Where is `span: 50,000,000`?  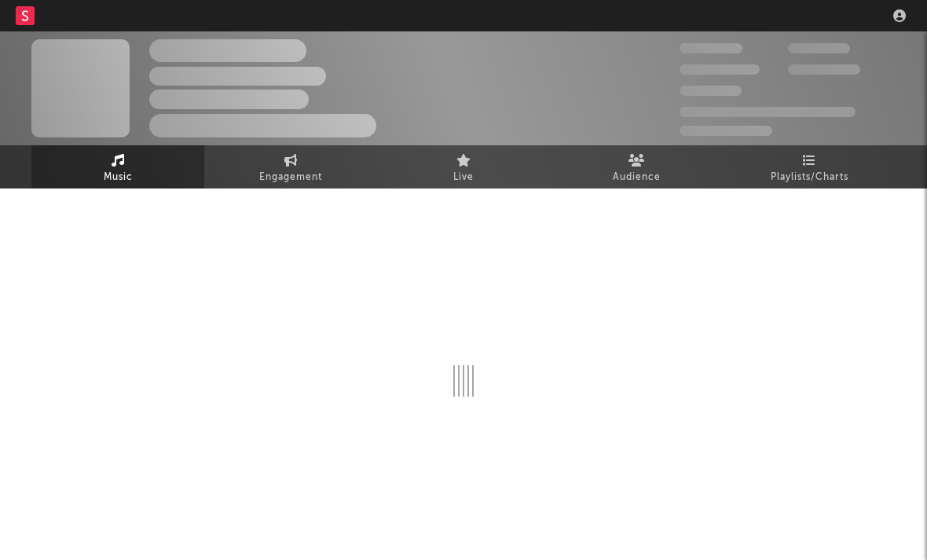 span: 50,000,000 is located at coordinates (720, 69).